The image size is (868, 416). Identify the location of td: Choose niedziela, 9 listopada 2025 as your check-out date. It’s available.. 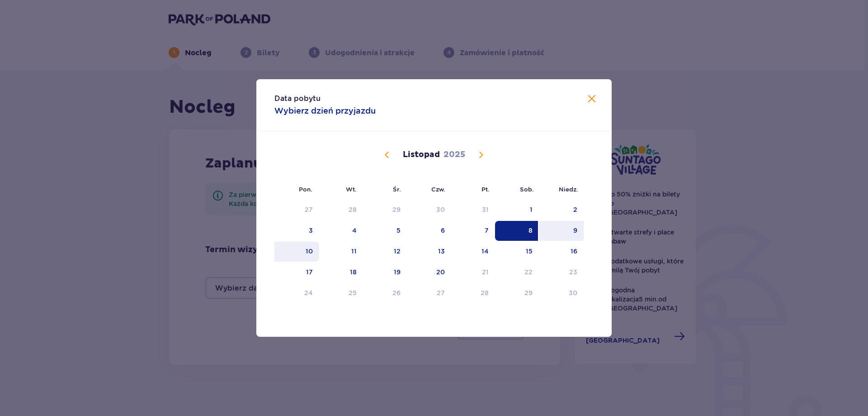
(561, 231).